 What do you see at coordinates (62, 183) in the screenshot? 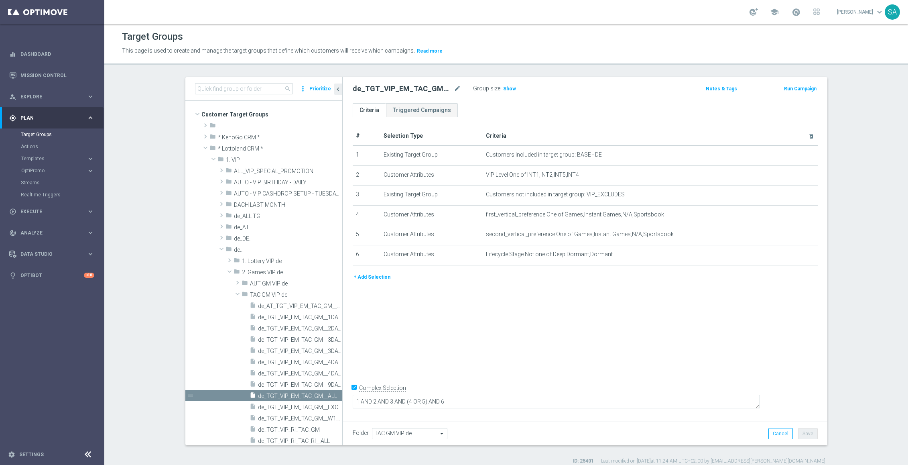
I see `div: Streams` at bounding box center [62, 183].